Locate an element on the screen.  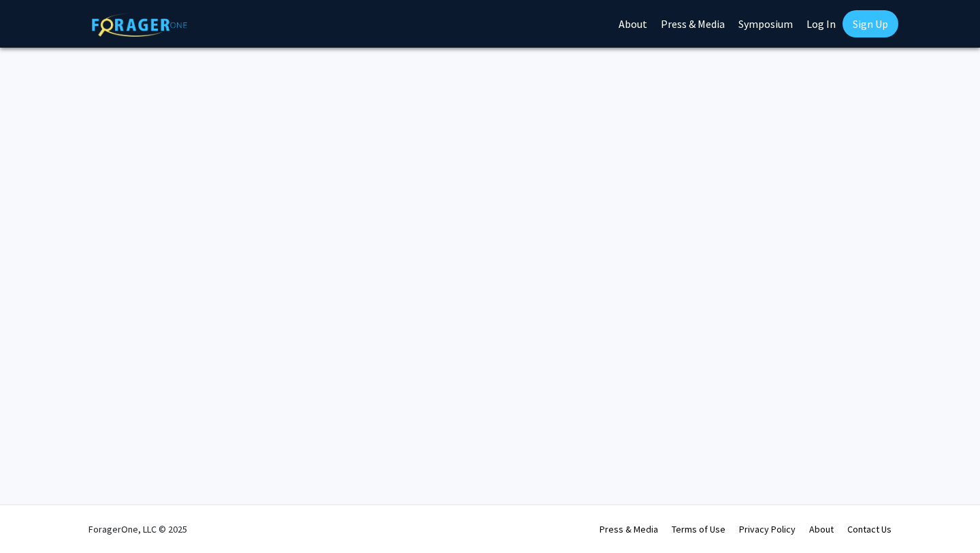
div: ForagerOne, LLC © 2025 is located at coordinates (138, 529).